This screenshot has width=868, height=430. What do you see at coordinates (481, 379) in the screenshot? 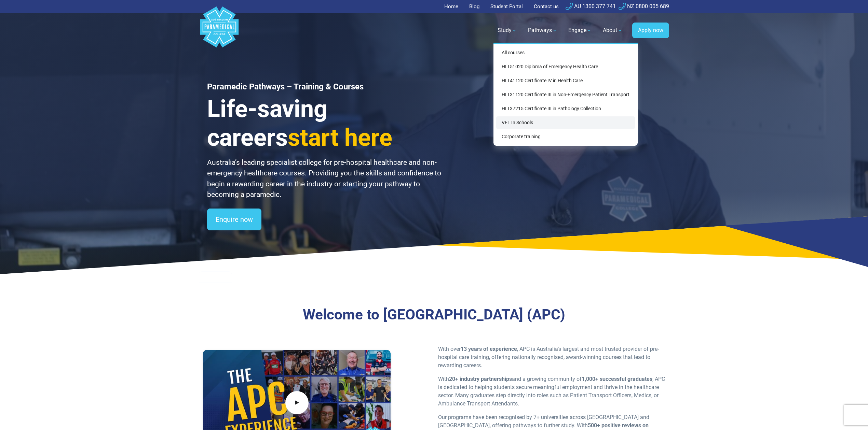
I see `strong: 20+ industry partnerships` at bounding box center [481, 379].